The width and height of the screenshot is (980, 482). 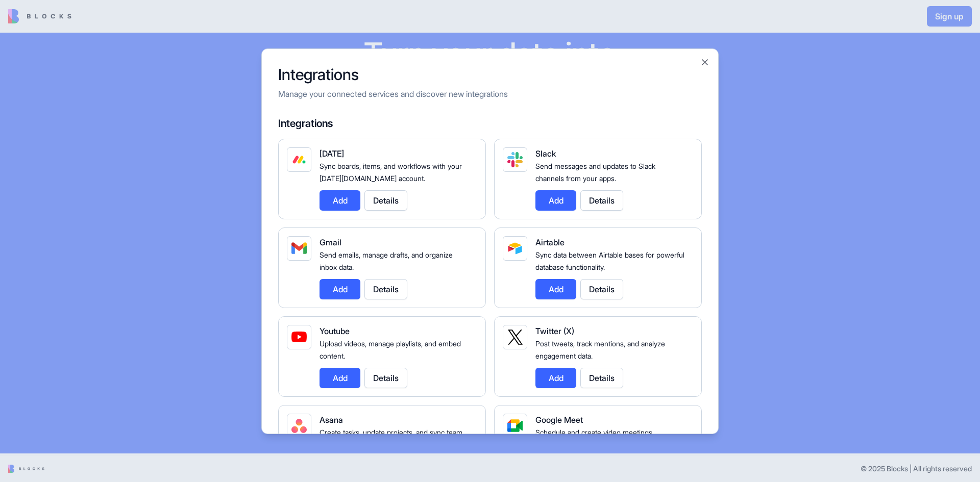 I want to click on span: Create tasks, update projects, and sync team workflows., so click(x=391, y=438).